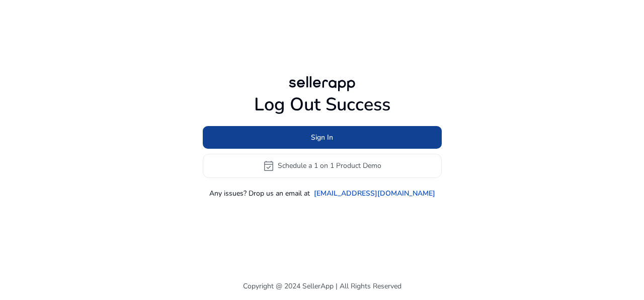 This screenshot has height=300, width=644. What do you see at coordinates (322, 166) in the screenshot?
I see `button: event_availableSchedule a 1 on 1 Product Demo` at bounding box center [322, 166].